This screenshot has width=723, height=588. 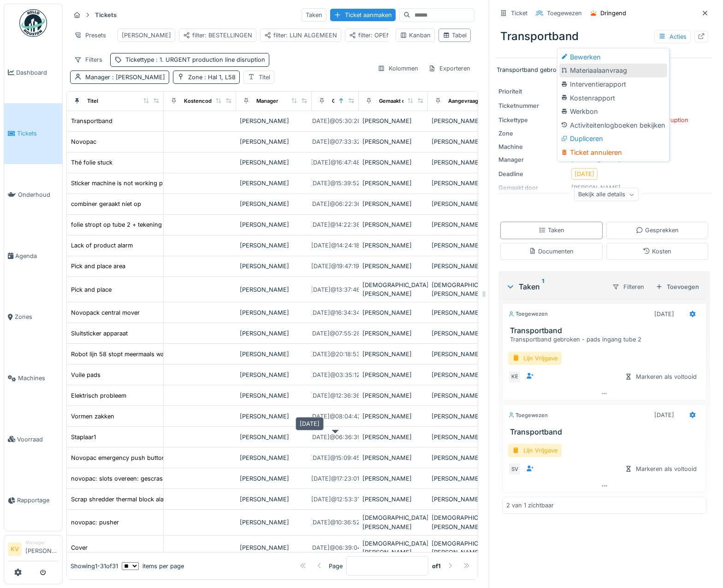 I want to click on div: Sticker machine is not working properly, so click(x=127, y=183).